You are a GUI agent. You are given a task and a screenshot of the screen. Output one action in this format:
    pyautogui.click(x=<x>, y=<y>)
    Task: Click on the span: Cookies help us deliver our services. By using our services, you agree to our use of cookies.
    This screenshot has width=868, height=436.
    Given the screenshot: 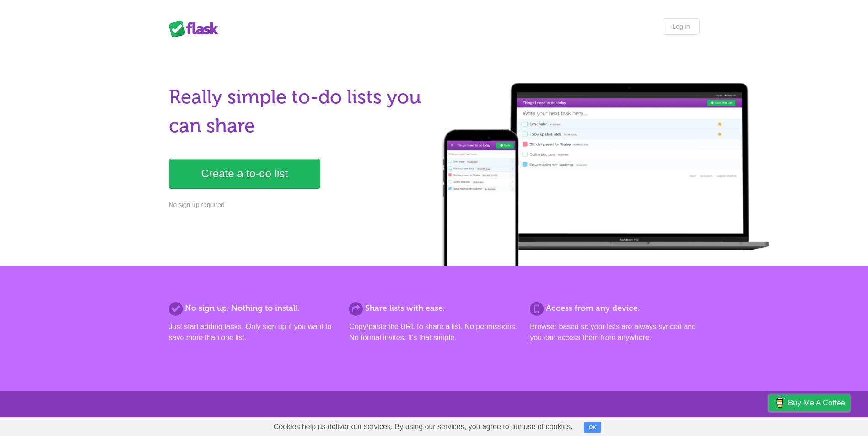 What is the action you would take?
    pyautogui.click(x=423, y=427)
    